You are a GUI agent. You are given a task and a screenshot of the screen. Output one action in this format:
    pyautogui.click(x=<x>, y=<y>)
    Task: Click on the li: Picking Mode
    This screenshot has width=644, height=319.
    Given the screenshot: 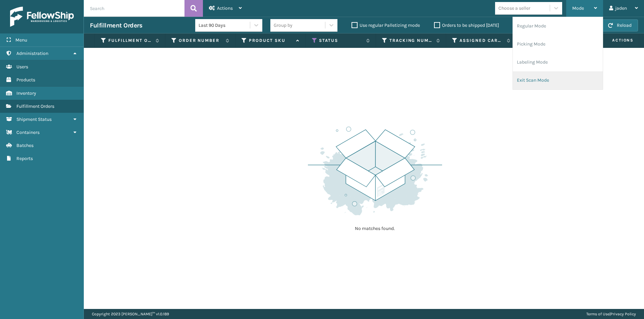 What is the action you would take?
    pyautogui.click(x=558, y=44)
    